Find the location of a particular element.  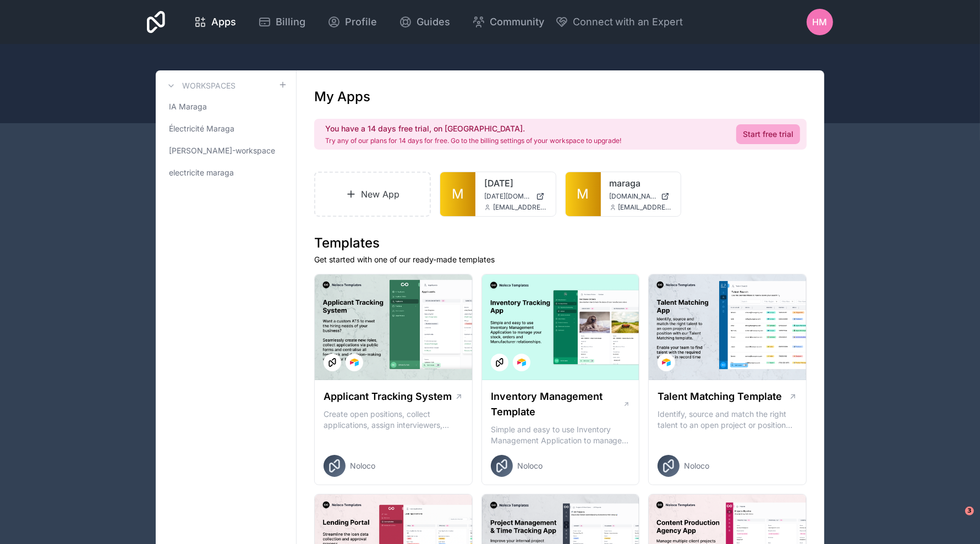

span: Apps is located at coordinates (223, 22).